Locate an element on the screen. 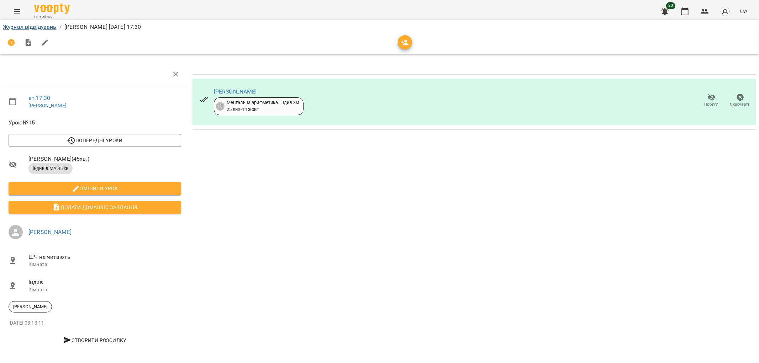 This screenshot has width=759, height=363. button: Скасувати is located at coordinates (740, 101).